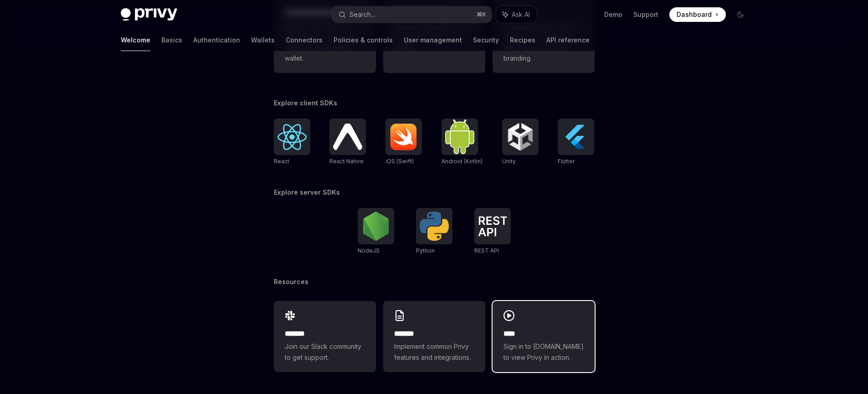 Image resolution: width=868 pixels, height=394 pixels. Describe the element at coordinates (492, 232) in the screenshot. I see `a: REST APIREST API` at that location.